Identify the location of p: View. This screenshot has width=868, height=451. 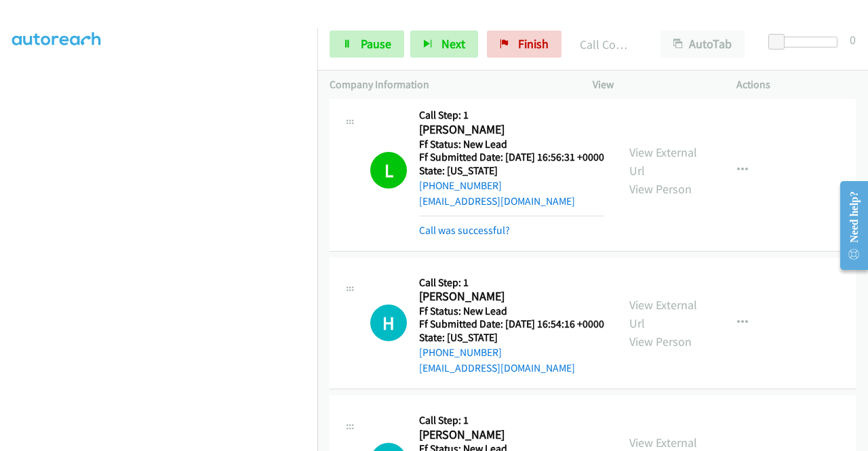
(652, 84).